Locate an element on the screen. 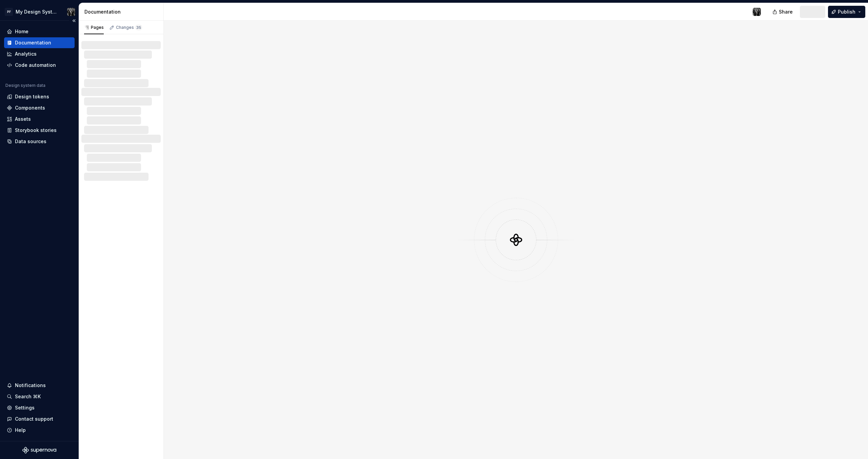 The width and height of the screenshot is (868, 459). a: Home is located at coordinates (40, 32).